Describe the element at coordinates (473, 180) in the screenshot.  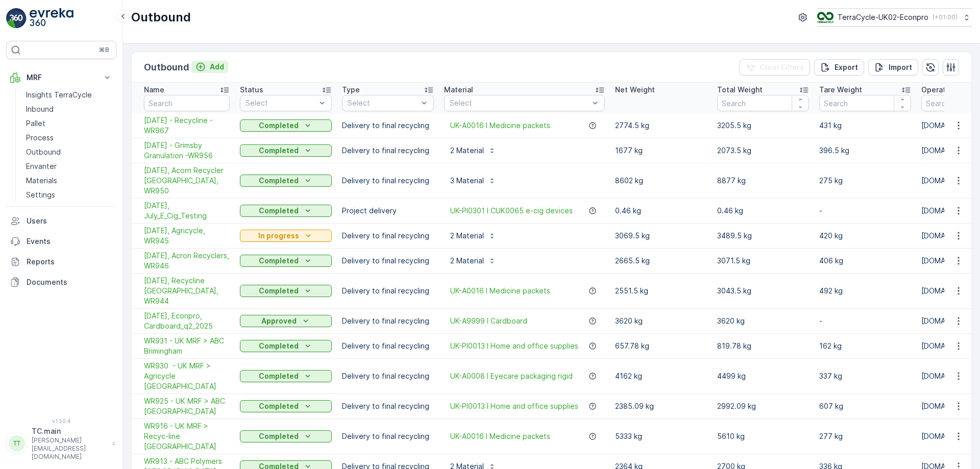
I see `button: 3 Material` at that location.